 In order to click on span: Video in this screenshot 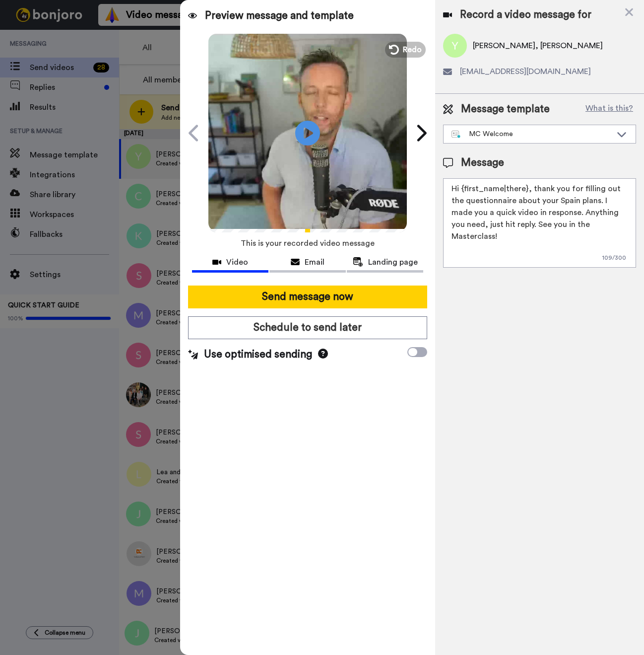, I will do `click(238, 262)`.